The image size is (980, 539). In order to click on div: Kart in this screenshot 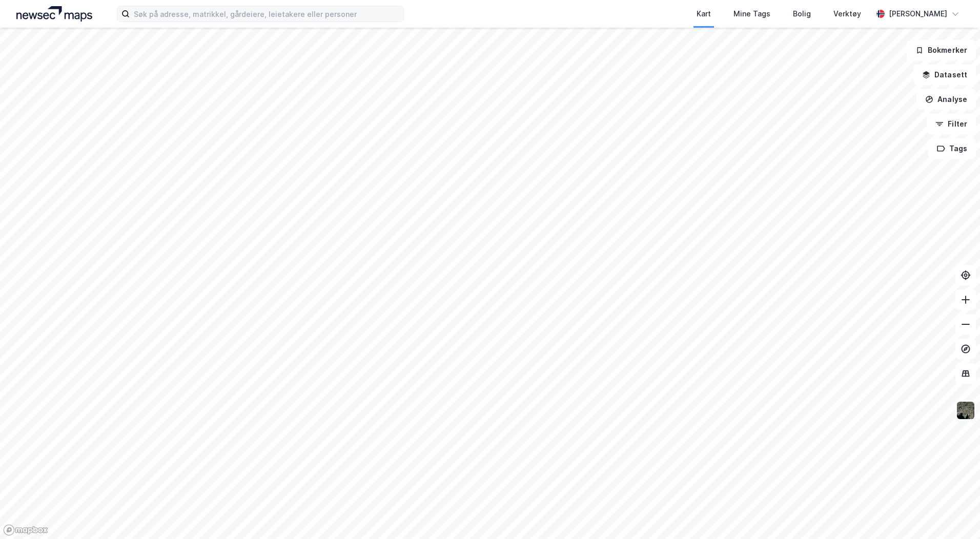, I will do `click(704, 14)`.